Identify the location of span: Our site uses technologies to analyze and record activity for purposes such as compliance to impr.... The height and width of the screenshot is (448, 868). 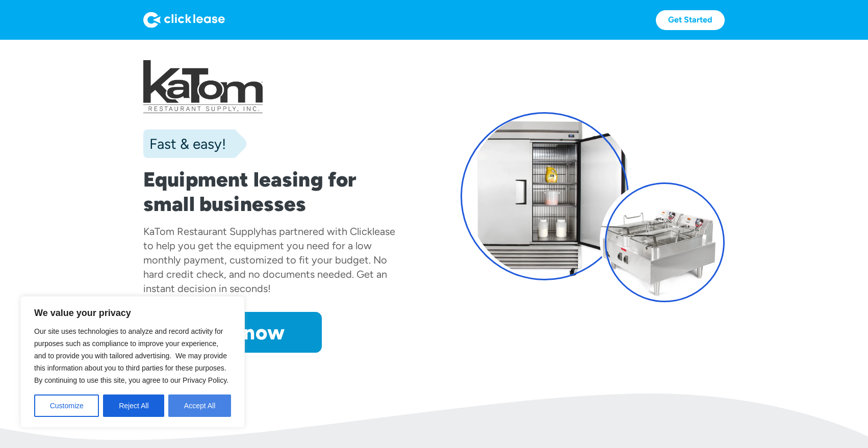
(131, 356).